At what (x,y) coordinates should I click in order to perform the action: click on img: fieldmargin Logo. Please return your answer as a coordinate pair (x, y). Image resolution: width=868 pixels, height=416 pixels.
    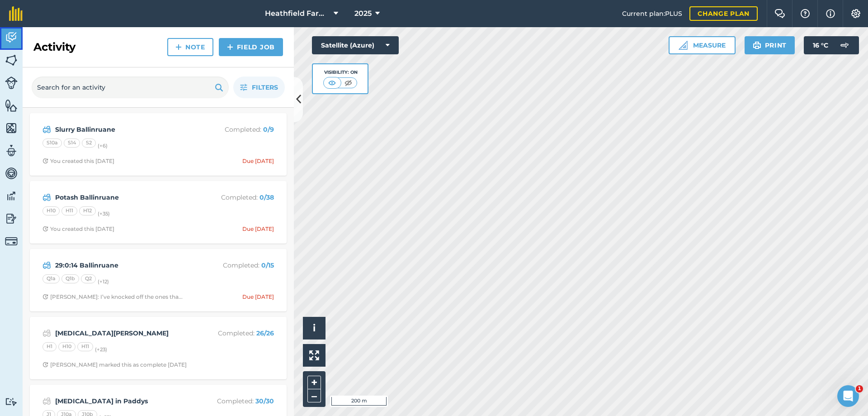
    Looking at the image, I should click on (16, 14).